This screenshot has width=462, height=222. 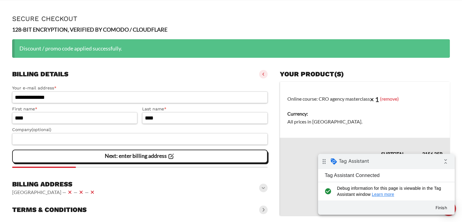 What do you see at coordinates (231, 48) in the screenshot?
I see `div: Discount / promo code applied successfully.` at bounding box center [231, 48].